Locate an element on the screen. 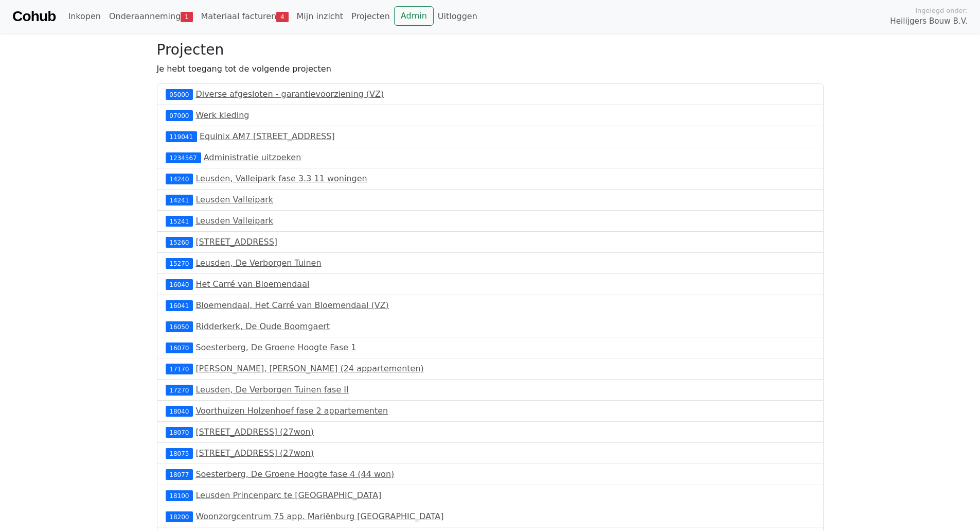 Image resolution: width=980 pixels, height=531 pixels. div: 16070 is located at coordinates (180, 348).